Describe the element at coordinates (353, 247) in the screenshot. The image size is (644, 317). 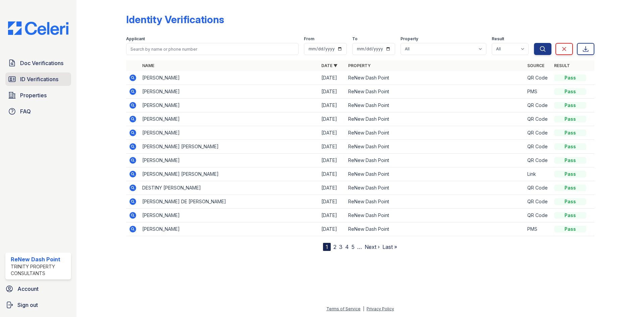
I see `a: 5` at that location.